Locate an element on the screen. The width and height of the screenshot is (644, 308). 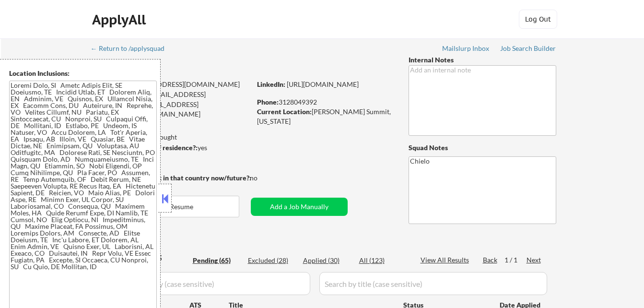
div: Job Search Builder is located at coordinates (528, 48).